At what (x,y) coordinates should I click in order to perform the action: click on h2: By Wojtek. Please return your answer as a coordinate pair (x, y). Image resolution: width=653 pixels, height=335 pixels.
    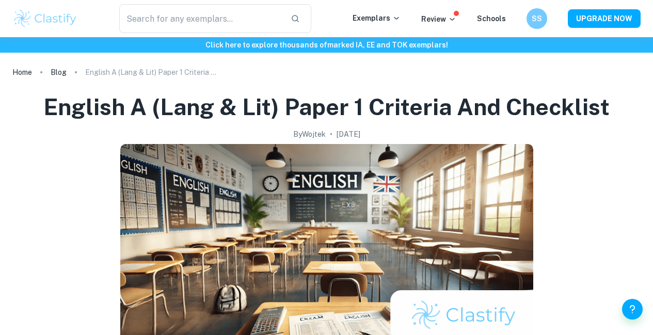
    Looking at the image, I should click on (309, 134).